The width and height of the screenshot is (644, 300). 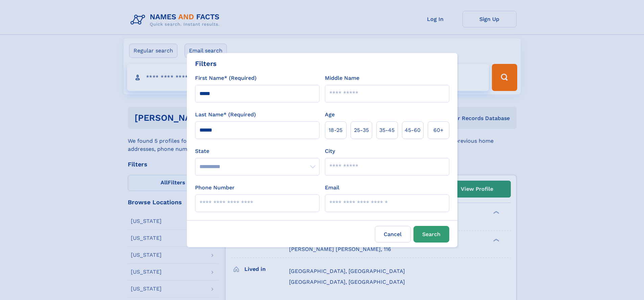 What do you see at coordinates (330, 115) in the screenshot?
I see `label: Age` at bounding box center [330, 115].